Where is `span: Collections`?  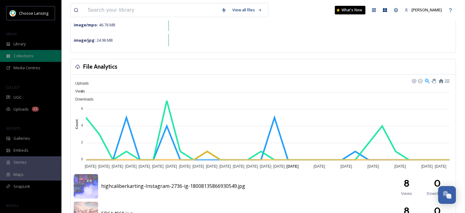
span: Collections is located at coordinates (24, 56).